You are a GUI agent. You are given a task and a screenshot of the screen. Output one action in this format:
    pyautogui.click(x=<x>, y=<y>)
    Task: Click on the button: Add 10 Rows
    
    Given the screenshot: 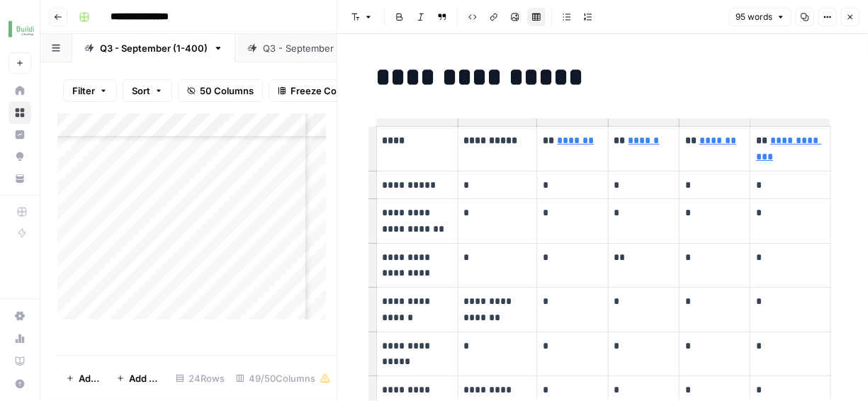 What is the action you would take?
    pyautogui.click(x=139, y=378)
    